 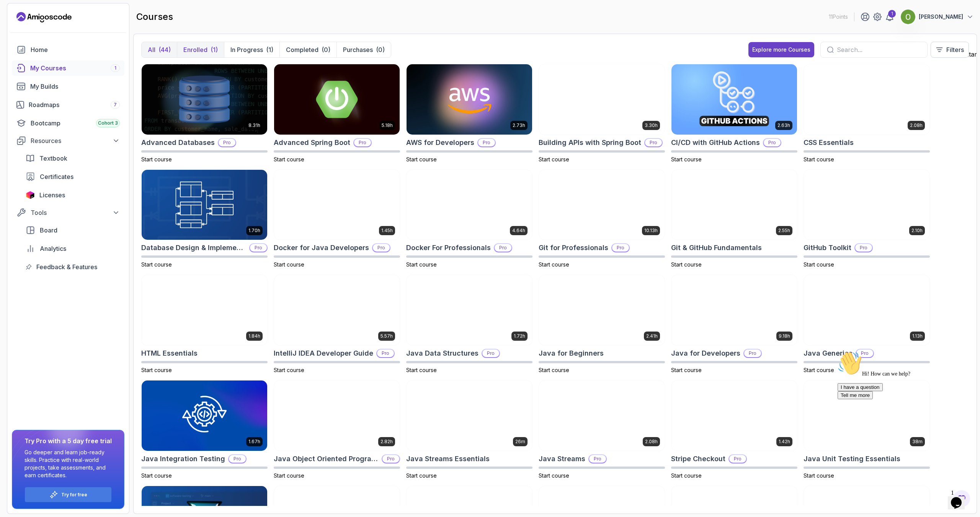 What do you see at coordinates (781, 49) in the screenshot?
I see `div: Explore more Courses` at bounding box center [781, 49].